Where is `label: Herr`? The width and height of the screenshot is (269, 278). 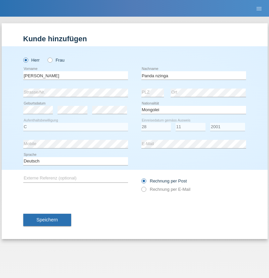
label: Herr is located at coordinates (32, 60).